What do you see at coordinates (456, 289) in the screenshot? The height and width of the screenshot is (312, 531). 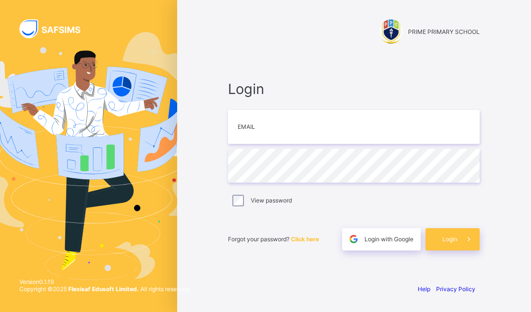 I see `a: Privacy Policy` at bounding box center [456, 289].